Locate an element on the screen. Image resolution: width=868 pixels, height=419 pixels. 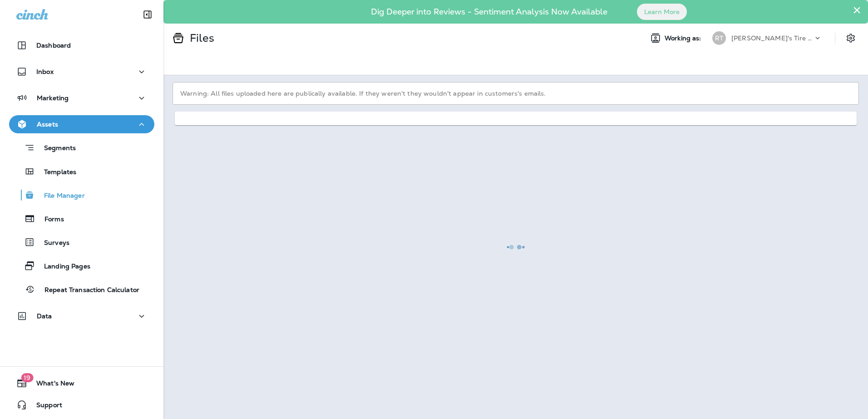
span: What's New is located at coordinates (51, 385).